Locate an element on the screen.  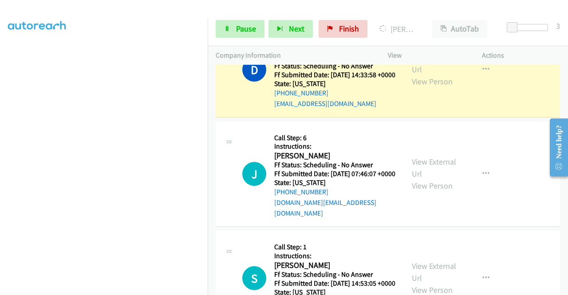
h5: Call Step: 1 is located at coordinates (335, 247).